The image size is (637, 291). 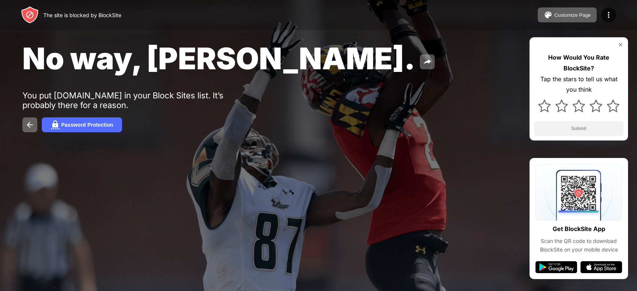 I want to click on button: Password Protection, so click(x=82, y=125).